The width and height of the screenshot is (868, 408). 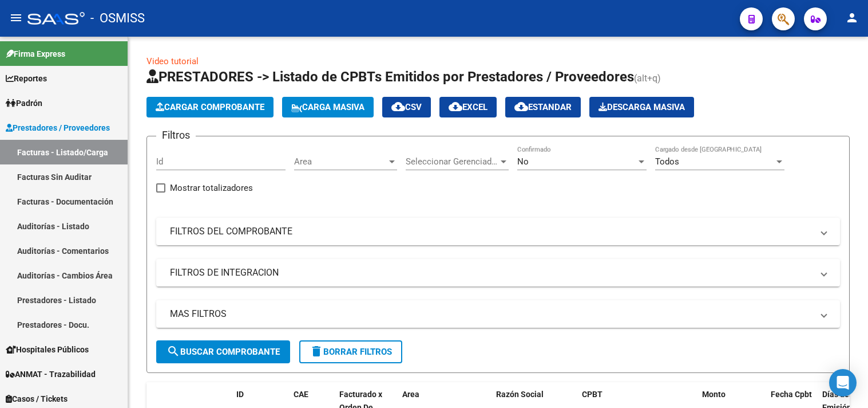 What do you see at coordinates (172, 61) in the screenshot?
I see `a: Video tutorial` at bounding box center [172, 61].